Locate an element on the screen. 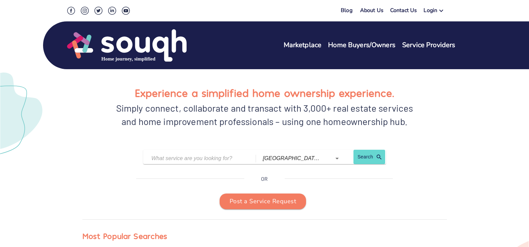 The image size is (529, 247). p: OR is located at coordinates (264, 179).